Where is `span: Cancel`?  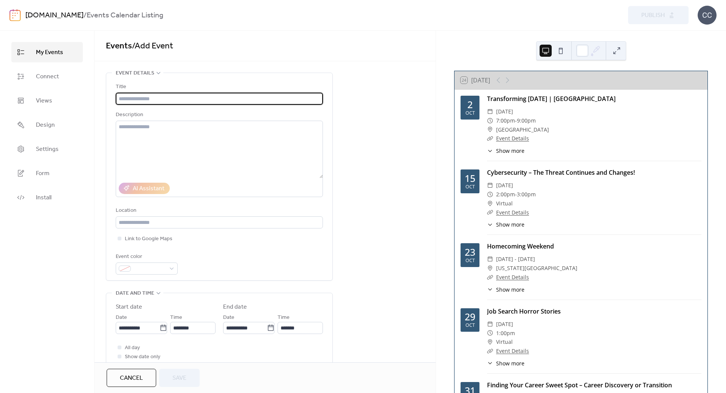 span: Cancel is located at coordinates (131, 378).